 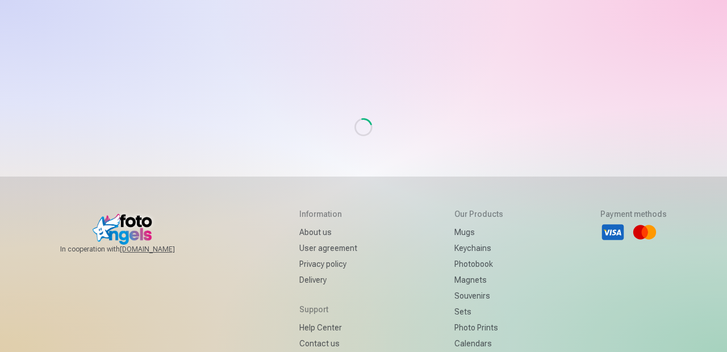 What do you see at coordinates (645, 232) in the screenshot?
I see `li: Mastercard` at bounding box center [645, 232].